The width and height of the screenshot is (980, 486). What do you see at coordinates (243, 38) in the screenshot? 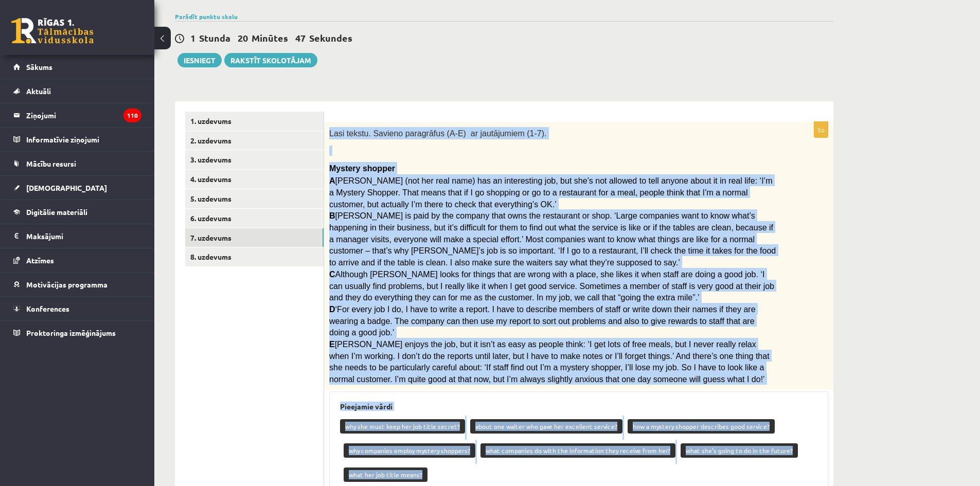
I see `span: 20` at bounding box center [243, 38].